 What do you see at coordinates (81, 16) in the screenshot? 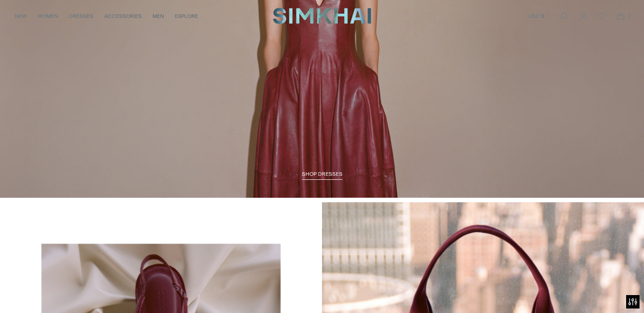
I see `a: DRESSES` at bounding box center [81, 16].